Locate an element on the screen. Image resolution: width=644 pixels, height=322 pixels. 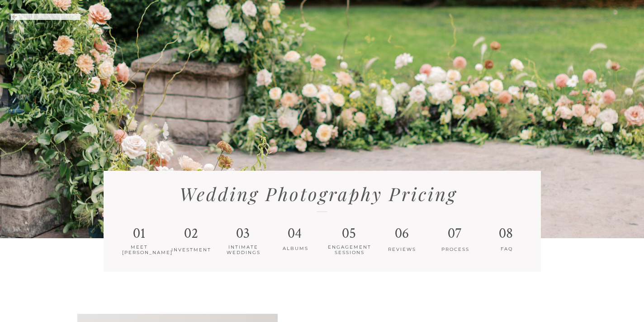
h2: ALBUMS is located at coordinates (296, 254).